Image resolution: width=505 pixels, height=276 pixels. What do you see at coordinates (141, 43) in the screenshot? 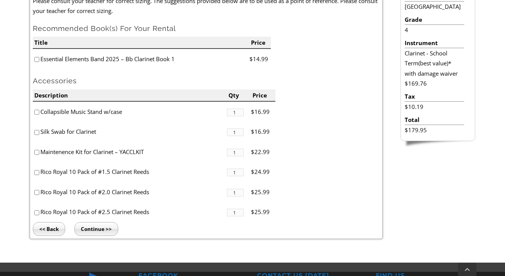
I see `li: Title` at bounding box center [141, 43].